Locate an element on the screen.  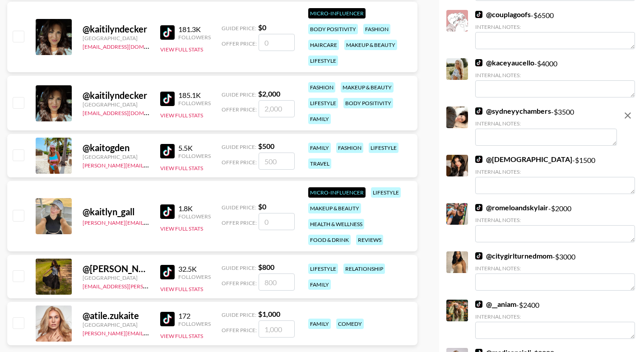
div: travel is located at coordinates (319, 163).